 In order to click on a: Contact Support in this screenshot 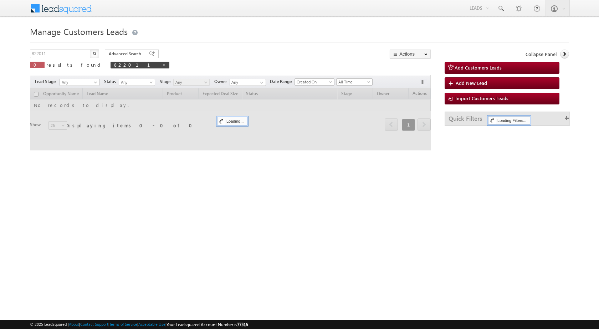, I will do `click(94, 324)`.